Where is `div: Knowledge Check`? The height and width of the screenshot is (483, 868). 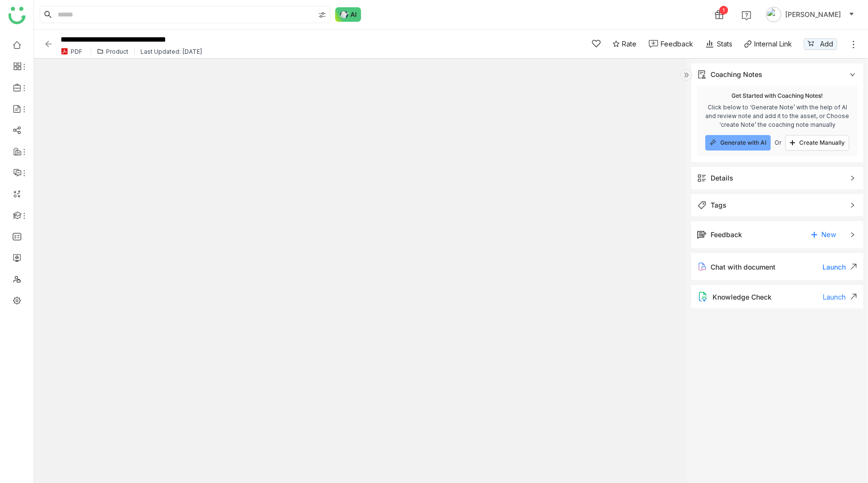
div: Knowledge Check is located at coordinates (742, 297).